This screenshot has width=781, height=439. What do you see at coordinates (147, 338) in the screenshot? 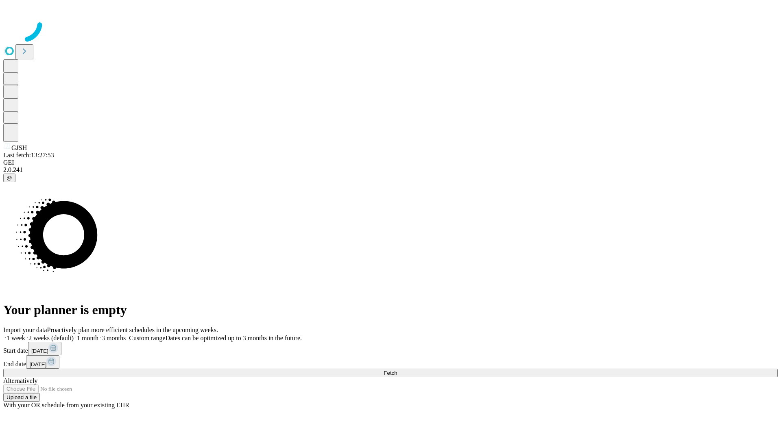
I see `span: Custom range` at bounding box center [147, 338].